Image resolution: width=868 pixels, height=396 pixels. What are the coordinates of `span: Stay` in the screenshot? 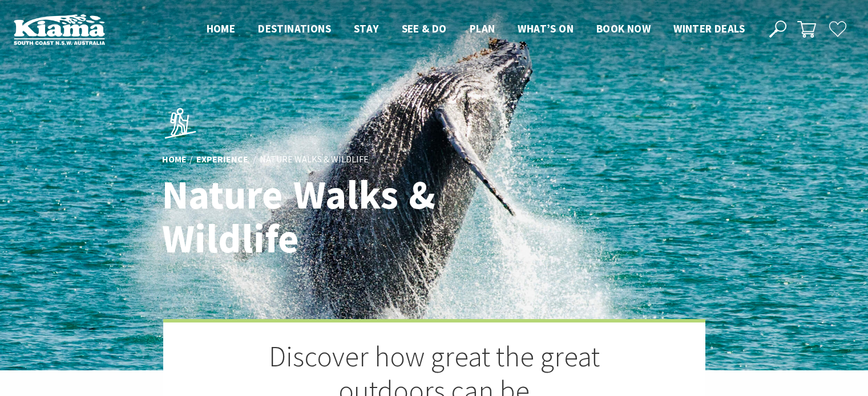 It's located at (367, 29).